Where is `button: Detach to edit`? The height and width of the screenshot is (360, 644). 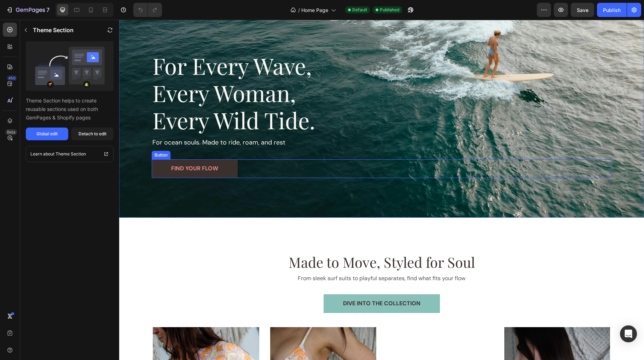
button: Detach to edit is located at coordinates (92, 134).